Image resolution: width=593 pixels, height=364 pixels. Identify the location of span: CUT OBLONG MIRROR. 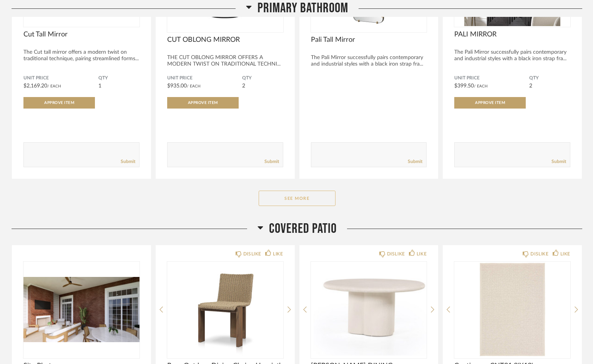
(225, 40).